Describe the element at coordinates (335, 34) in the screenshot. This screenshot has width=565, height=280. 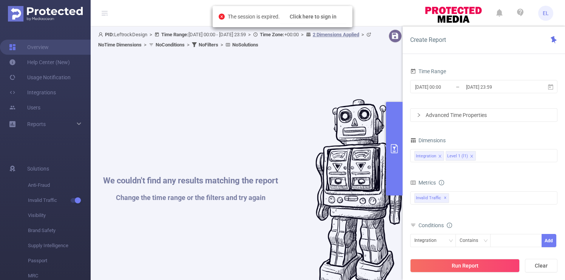
I see `u: 2 Dimensions Applied` at that location.